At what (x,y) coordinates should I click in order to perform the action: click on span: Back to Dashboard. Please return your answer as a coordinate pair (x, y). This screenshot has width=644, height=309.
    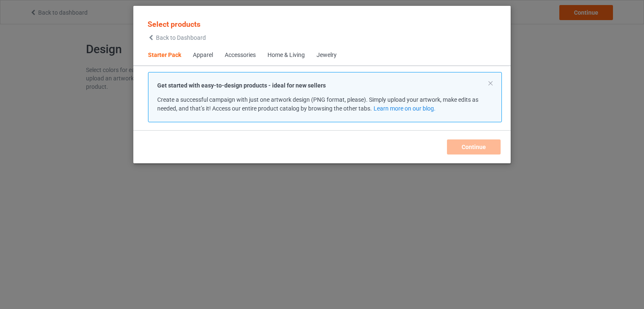
    Looking at the image, I should click on (181, 37).